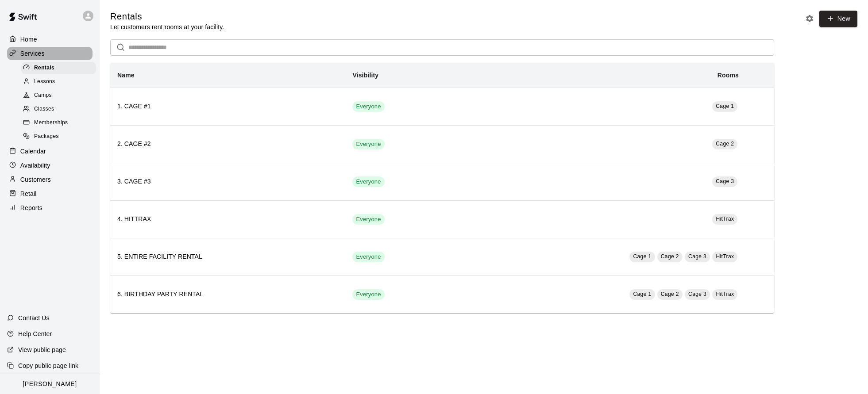  I want to click on p: Let customers rent rooms at your facility., so click(167, 27).